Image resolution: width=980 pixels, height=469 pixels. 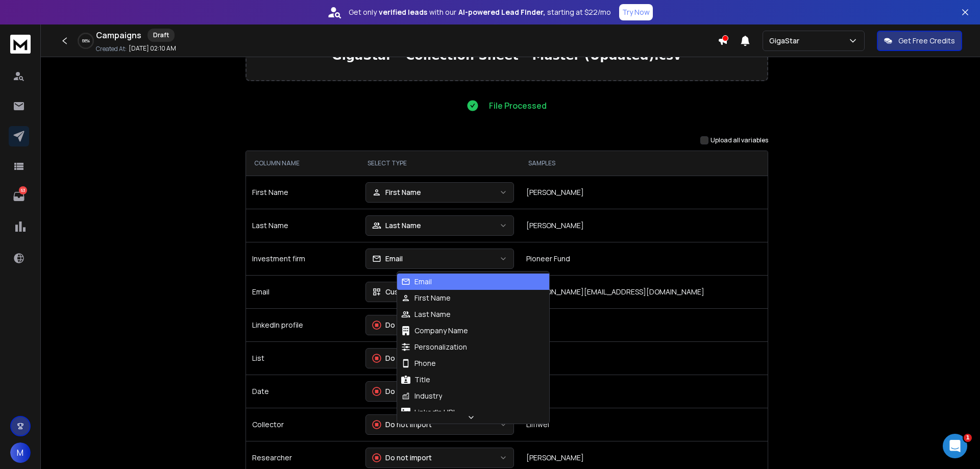 I want to click on strong: AI-powered Lead Finder,, so click(x=502, y=12).